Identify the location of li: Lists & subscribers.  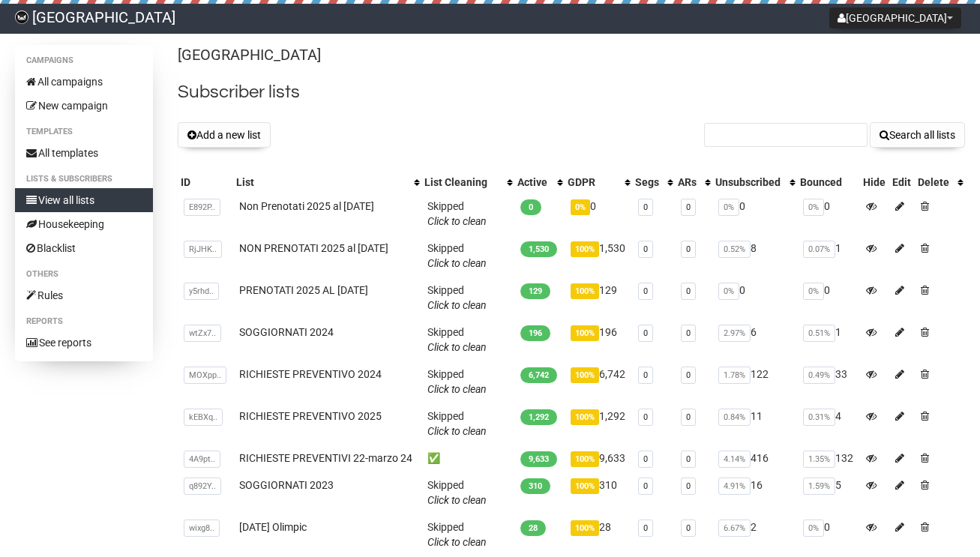
(84, 179).